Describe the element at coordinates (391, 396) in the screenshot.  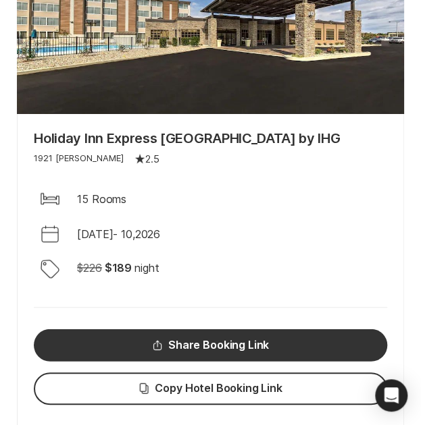
I see `div: Open Intercom Messenger` at that location.